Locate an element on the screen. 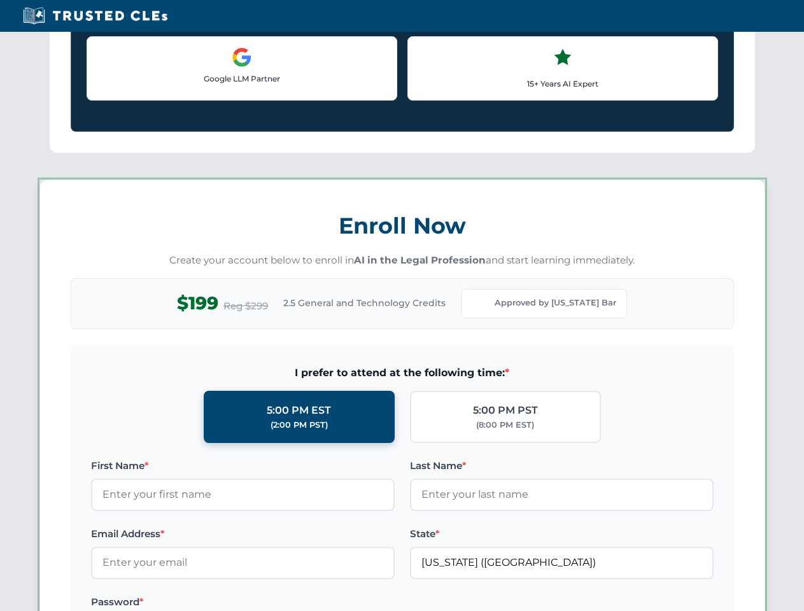  img: Google is located at coordinates (242, 57).